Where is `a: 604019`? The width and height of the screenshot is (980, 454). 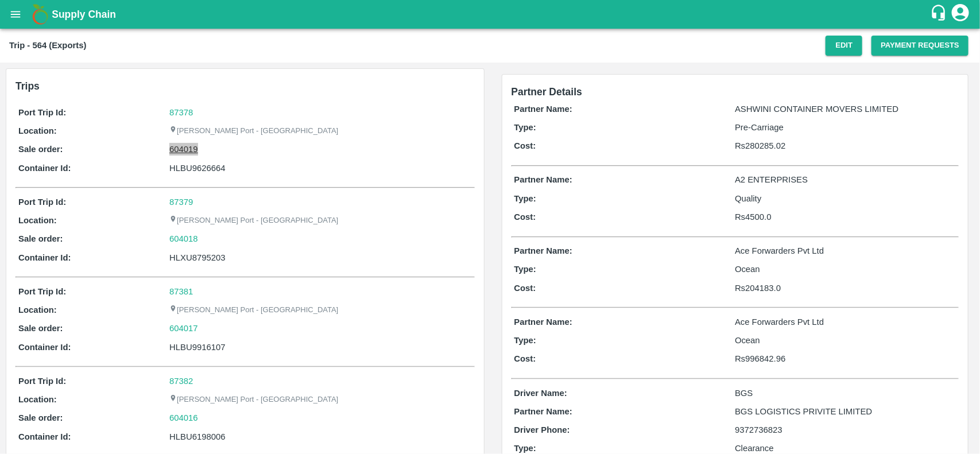
a: 604019 is located at coordinates (184, 149).